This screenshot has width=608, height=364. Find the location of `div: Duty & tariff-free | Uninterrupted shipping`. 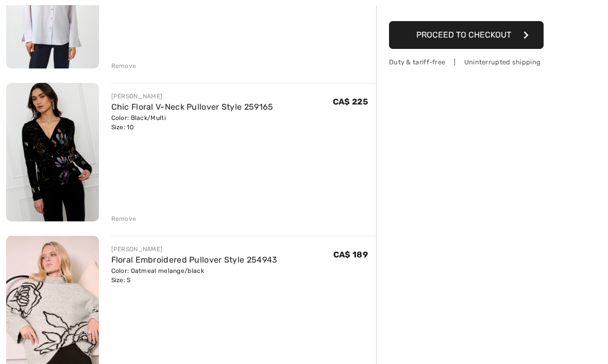

div: Duty & tariff-free | Uninterrupted shipping is located at coordinates (466, 62).